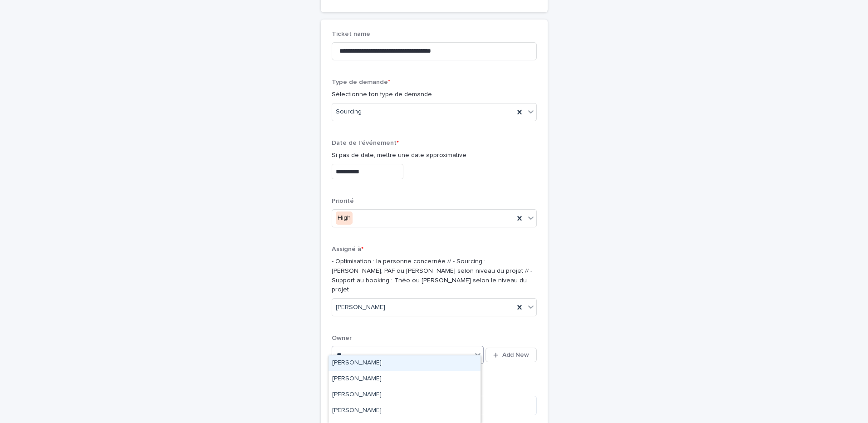 The image size is (868, 423). I want to click on span: Ticket name, so click(351, 34).